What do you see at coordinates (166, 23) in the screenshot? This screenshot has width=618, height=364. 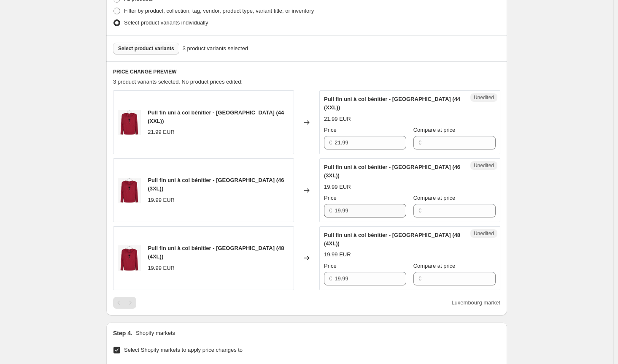 I see `span: Select product variants individually` at bounding box center [166, 23].